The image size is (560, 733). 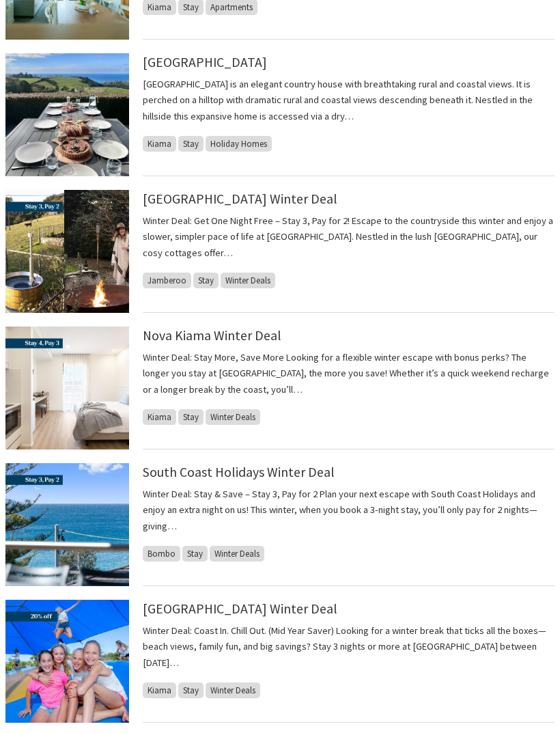 I want to click on span: Bombo, so click(x=161, y=553).